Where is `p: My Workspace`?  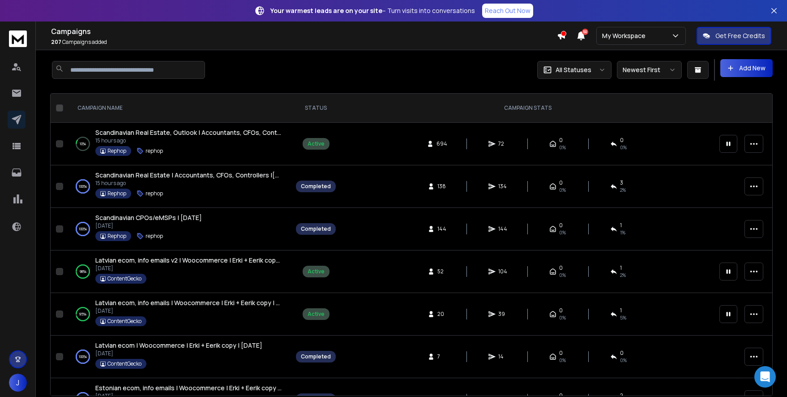
p: My Workspace is located at coordinates (625, 36).